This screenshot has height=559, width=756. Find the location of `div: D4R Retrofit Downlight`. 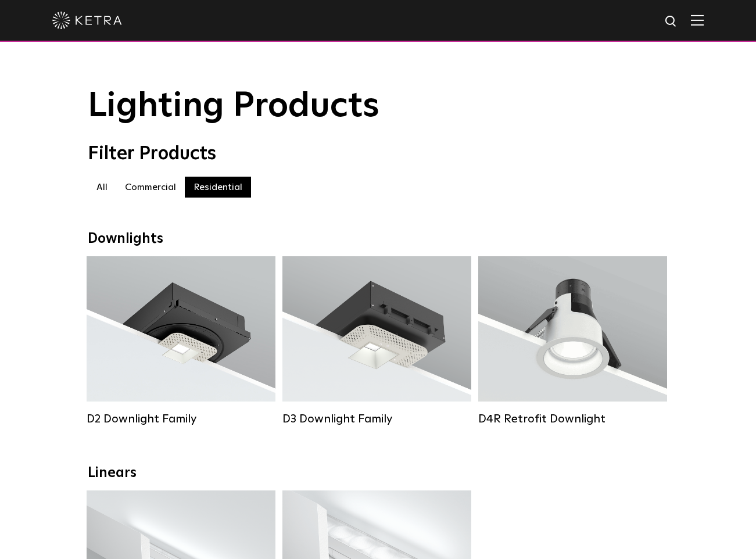

div: D4R Retrofit Downlight is located at coordinates (572, 419).